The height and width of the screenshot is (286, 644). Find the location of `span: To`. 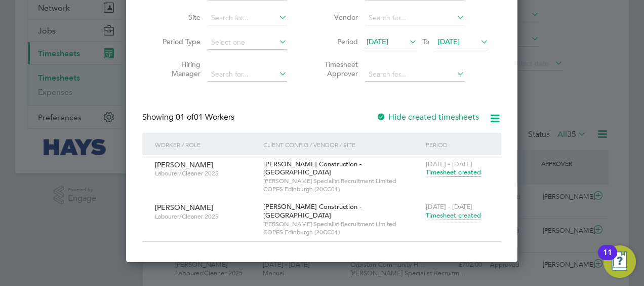

span: To is located at coordinates (426, 42).